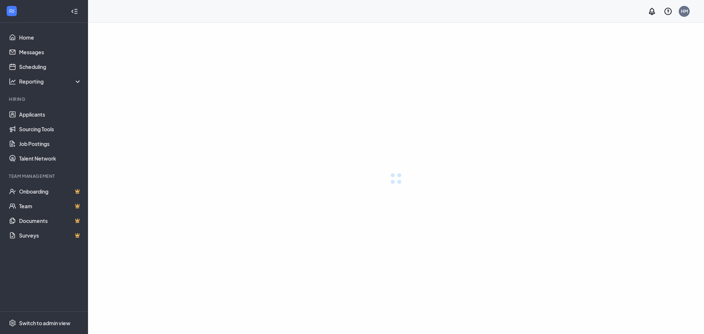 This screenshot has height=334, width=704. Describe the element at coordinates (12, 11) in the screenshot. I see `svg: WorkstreamLogo` at that location.